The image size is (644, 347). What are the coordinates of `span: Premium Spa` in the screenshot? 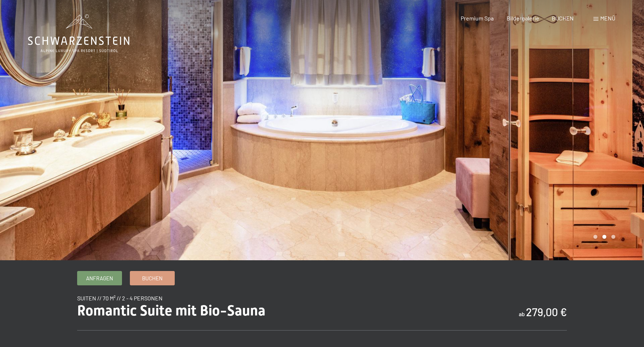 It's located at (477, 18).